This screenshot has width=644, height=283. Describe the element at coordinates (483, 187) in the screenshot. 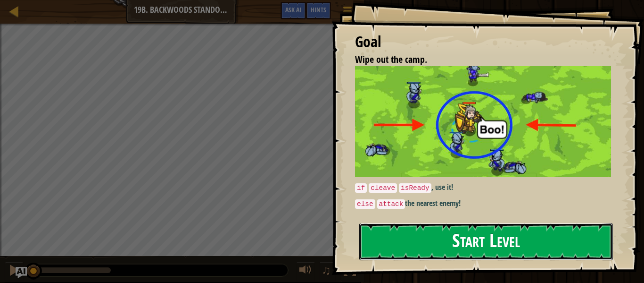

I see `p: , use it!` at that location.